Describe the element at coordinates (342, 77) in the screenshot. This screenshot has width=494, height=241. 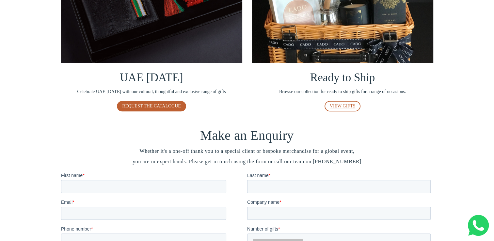
I see `span: Ready to Ship` at that location.